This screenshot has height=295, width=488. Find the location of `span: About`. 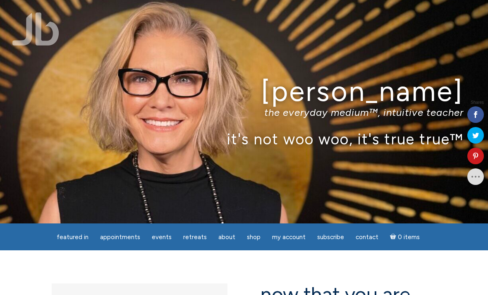

span: About is located at coordinates (227, 237).